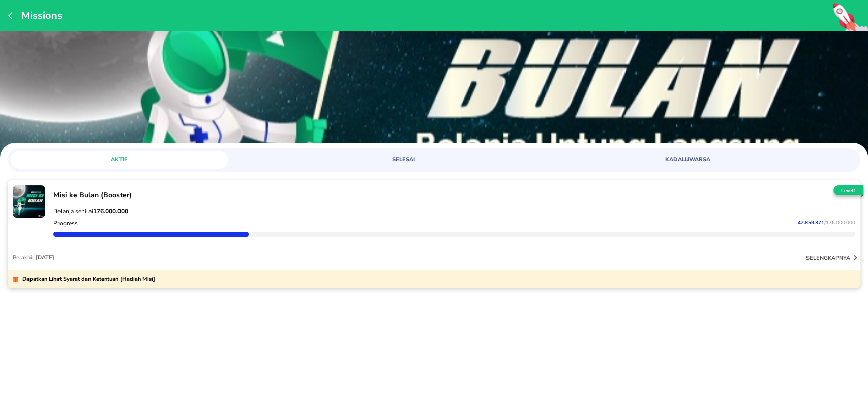 The image size is (868, 396). Describe the element at coordinates (833, 258) in the screenshot. I see `button: selengkapnya` at that location.